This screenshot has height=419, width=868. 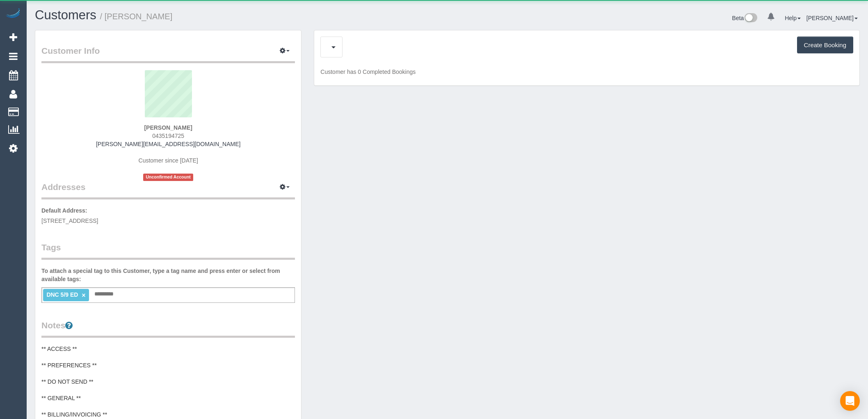 What do you see at coordinates (13, 14) in the screenshot?
I see `img: Automaid Logo` at bounding box center [13, 14].